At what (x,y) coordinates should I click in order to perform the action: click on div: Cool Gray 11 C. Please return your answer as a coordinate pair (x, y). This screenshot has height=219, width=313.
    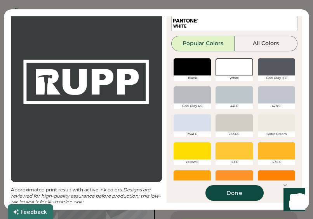
    Looking at the image, I should click on (276, 78).